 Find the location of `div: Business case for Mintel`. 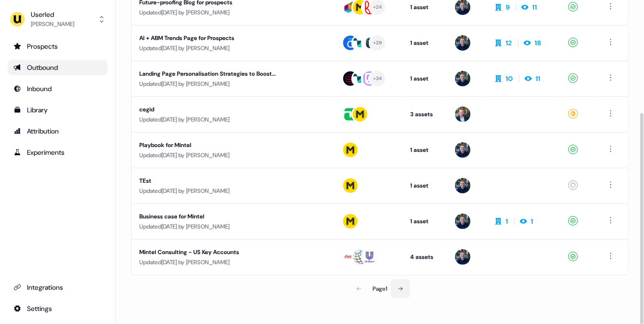

div: Business case for Mintel is located at coordinates (220, 217).